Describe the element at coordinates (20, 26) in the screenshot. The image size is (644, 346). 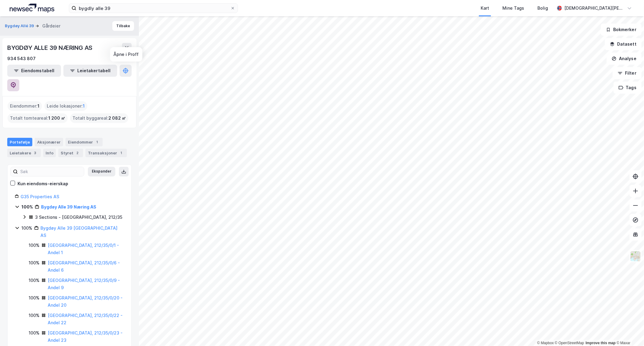
I see `button: Bygdøy Allé 39` at that location.